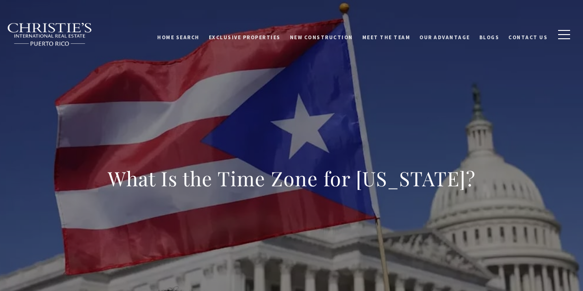 This screenshot has height=291, width=583. I want to click on img: Christie's International Real Estate black text logo, so click(50, 35).